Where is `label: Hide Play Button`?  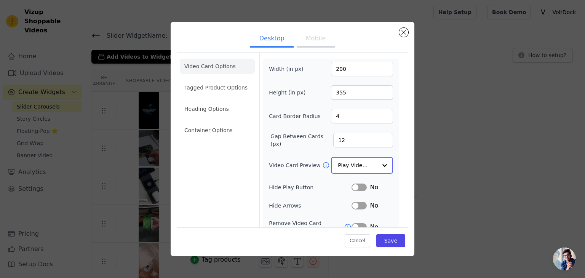
label: Hide Play Button is located at coordinates (310, 187).